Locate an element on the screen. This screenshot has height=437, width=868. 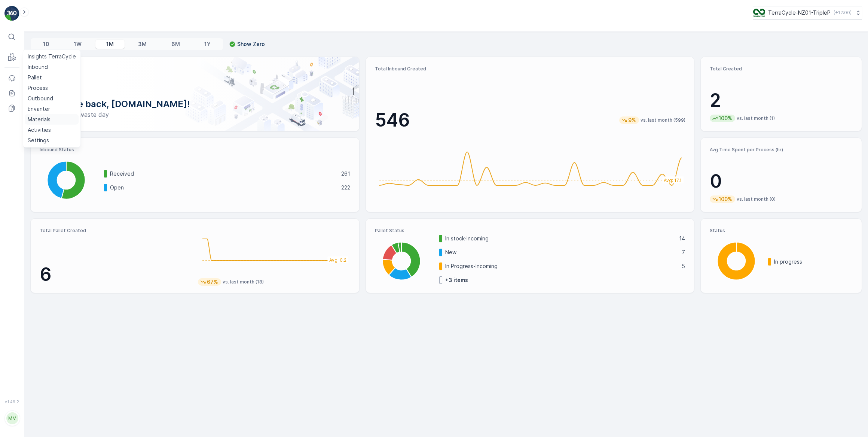
p: Total Created is located at coordinates (782, 69).